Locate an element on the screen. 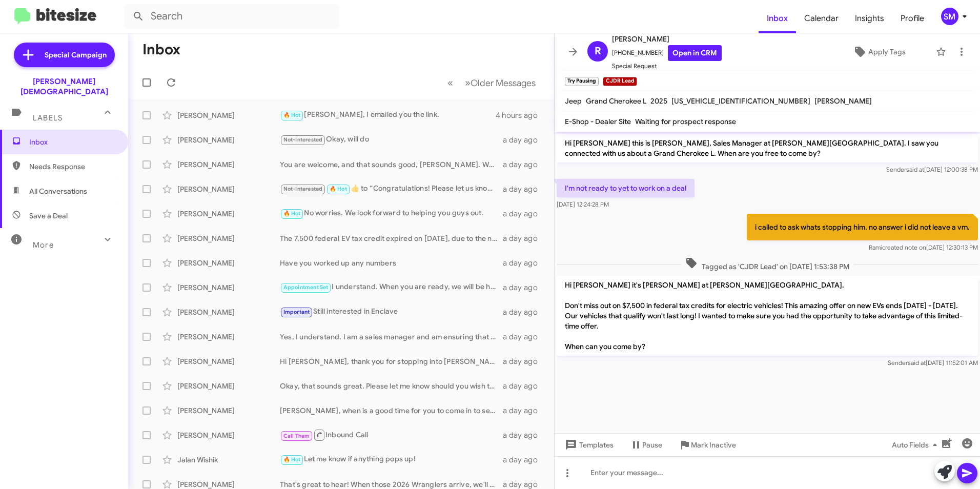  h1: Inbox is located at coordinates (161, 50).